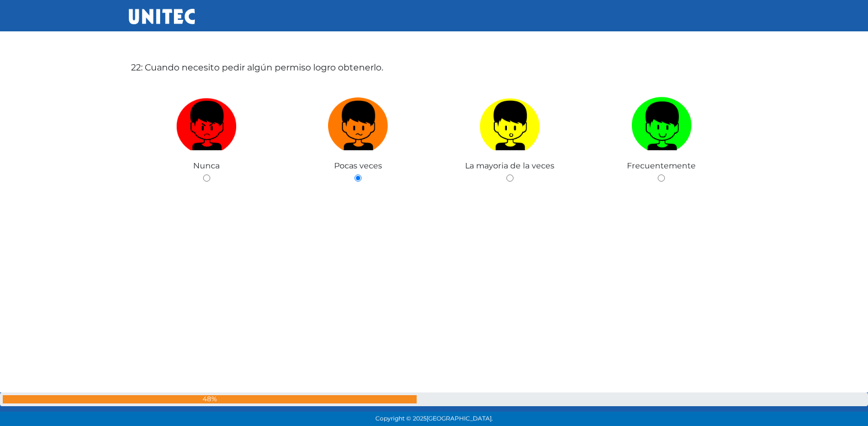 This screenshot has width=868, height=426. I want to click on span: La mayoria de la veces, so click(510, 166).